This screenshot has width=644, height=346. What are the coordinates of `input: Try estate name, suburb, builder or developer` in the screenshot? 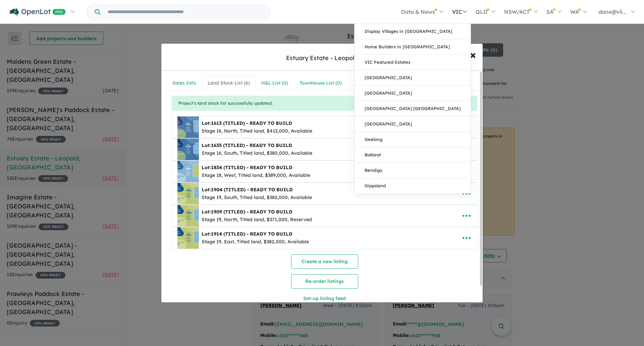 It's located at (185, 12).